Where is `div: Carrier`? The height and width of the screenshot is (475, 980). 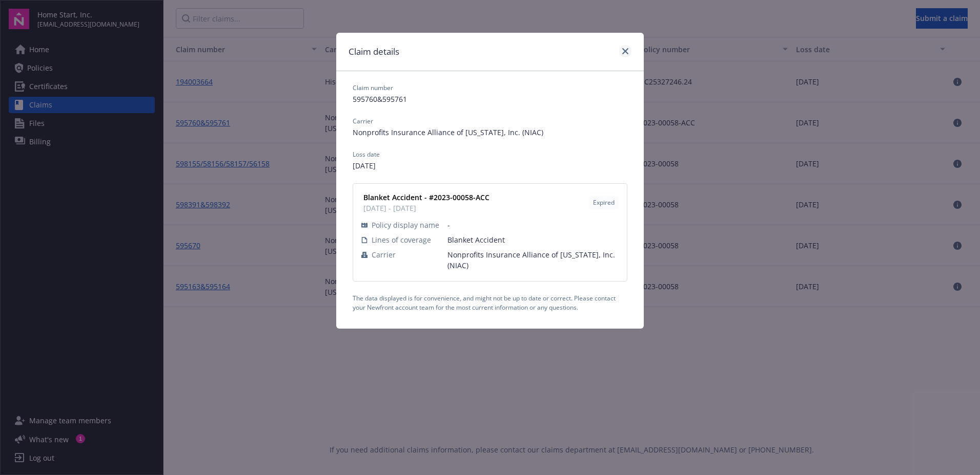
div: Carrier is located at coordinates (363, 121).